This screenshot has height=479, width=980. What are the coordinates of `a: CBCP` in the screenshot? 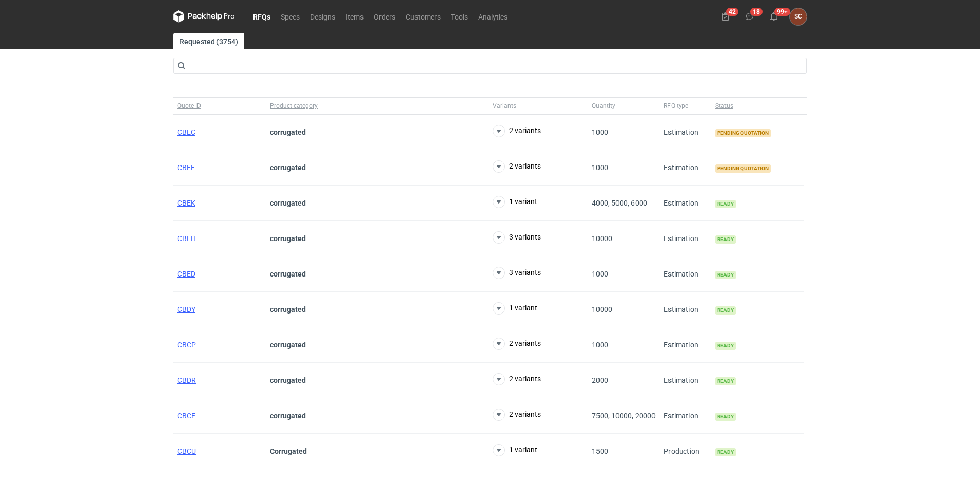 It's located at (187, 345).